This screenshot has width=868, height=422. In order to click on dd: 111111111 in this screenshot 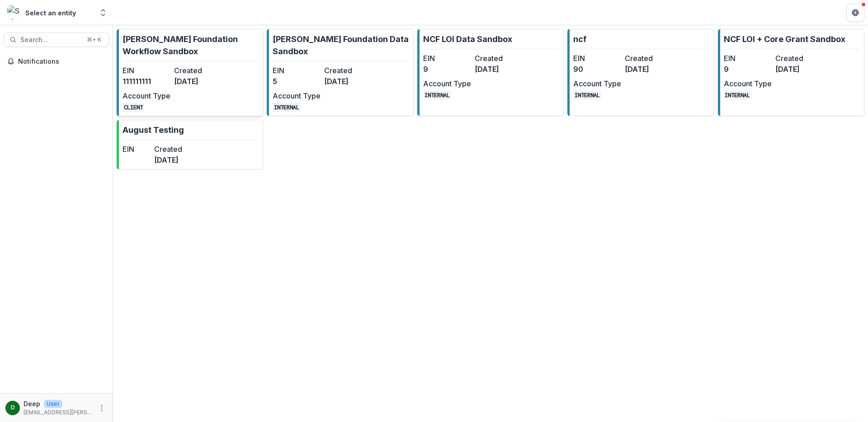, I will do `click(146, 82)`.